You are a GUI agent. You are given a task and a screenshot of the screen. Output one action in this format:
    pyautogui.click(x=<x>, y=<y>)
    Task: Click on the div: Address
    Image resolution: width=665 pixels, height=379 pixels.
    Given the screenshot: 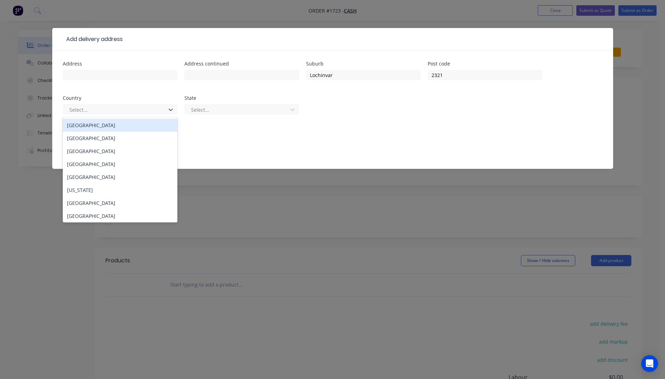 What is the action you would take?
    pyautogui.click(x=120, y=64)
    